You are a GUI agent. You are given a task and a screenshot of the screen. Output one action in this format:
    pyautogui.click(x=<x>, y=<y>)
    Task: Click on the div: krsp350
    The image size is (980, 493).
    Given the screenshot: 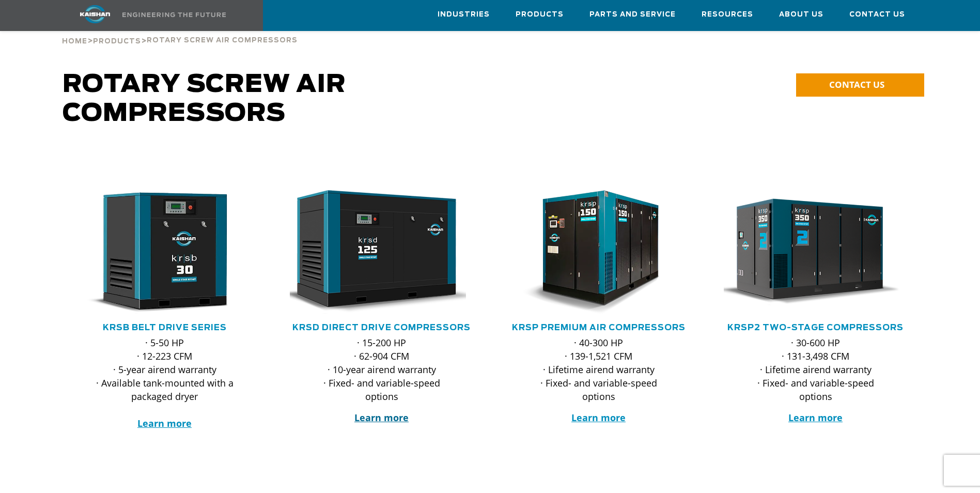 What is the action you would take?
    pyautogui.click(x=816, y=252)
    